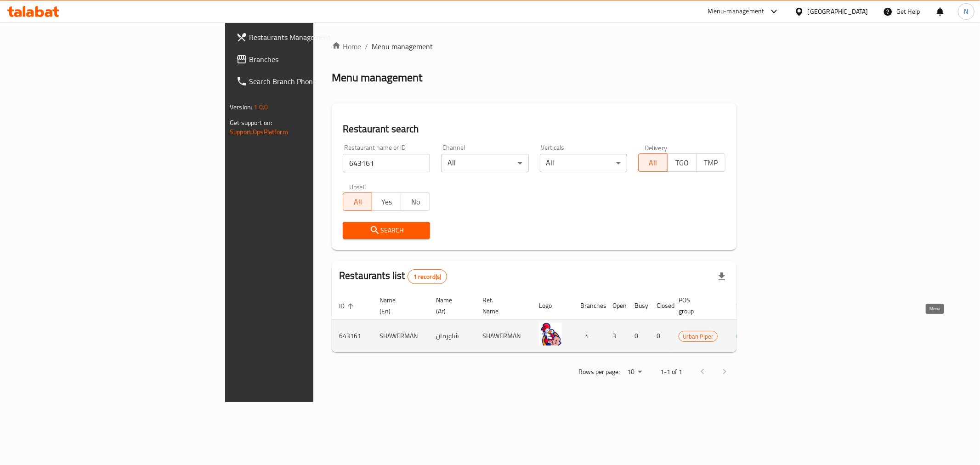 The image size is (980, 465). Describe the element at coordinates (452, 336) in the screenshot. I see `td: شاورمان` at that location.